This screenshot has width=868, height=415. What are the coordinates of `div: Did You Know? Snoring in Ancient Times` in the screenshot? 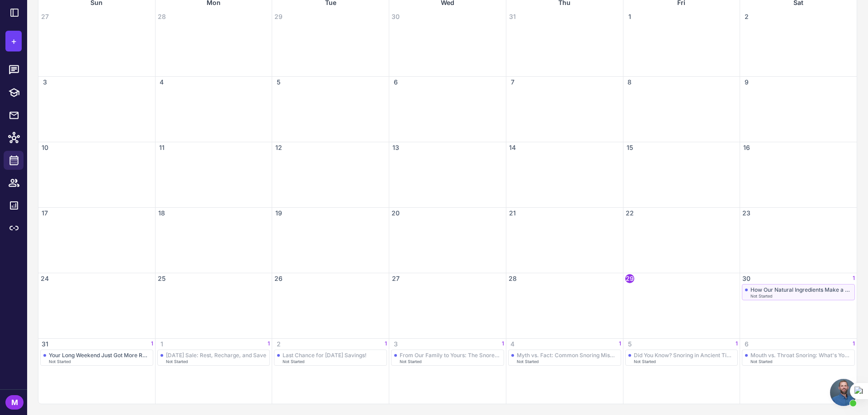 It's located at (684, 355).